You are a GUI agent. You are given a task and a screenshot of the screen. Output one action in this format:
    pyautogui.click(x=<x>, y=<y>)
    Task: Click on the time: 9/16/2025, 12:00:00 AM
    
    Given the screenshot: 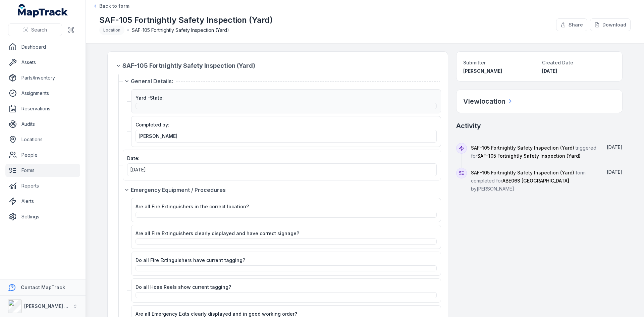 What is the action you would take?
    pyautogui.click(x=138, y=169)
    